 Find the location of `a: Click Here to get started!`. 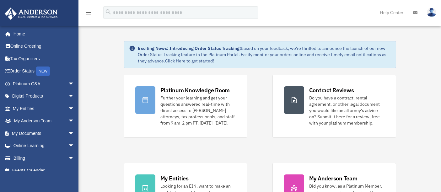

a: Click Here to get started! is located at coordinates (190, 61).